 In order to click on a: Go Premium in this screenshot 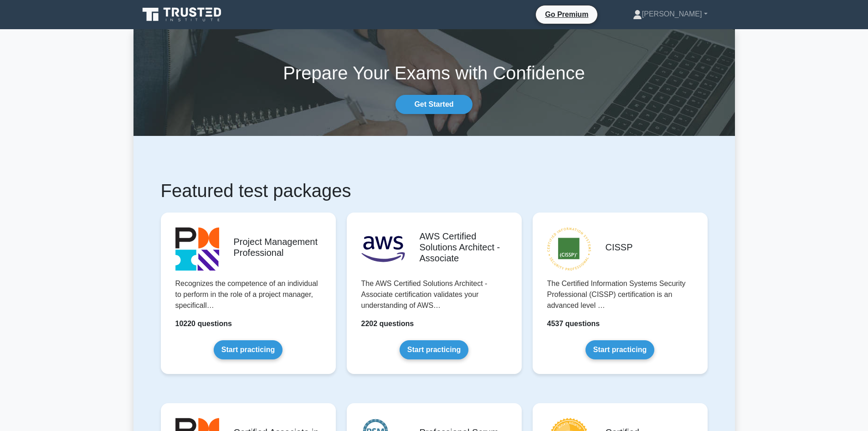, I will do `click(567, 14)`.